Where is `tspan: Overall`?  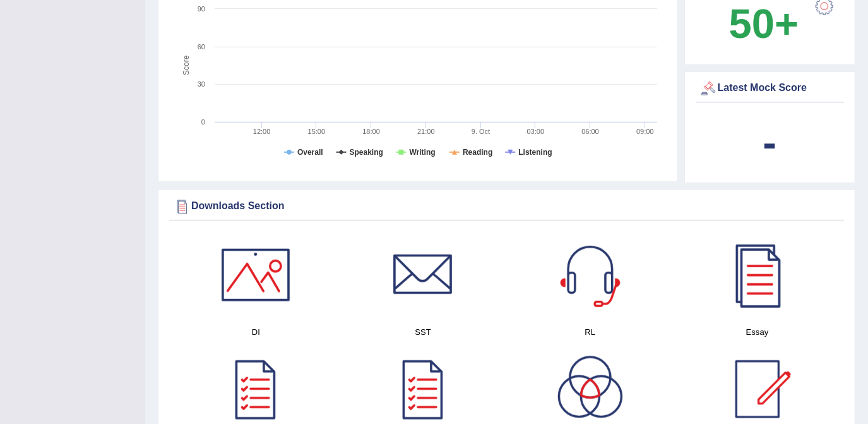
tspan: Overall is located at coordinates (310, 152).